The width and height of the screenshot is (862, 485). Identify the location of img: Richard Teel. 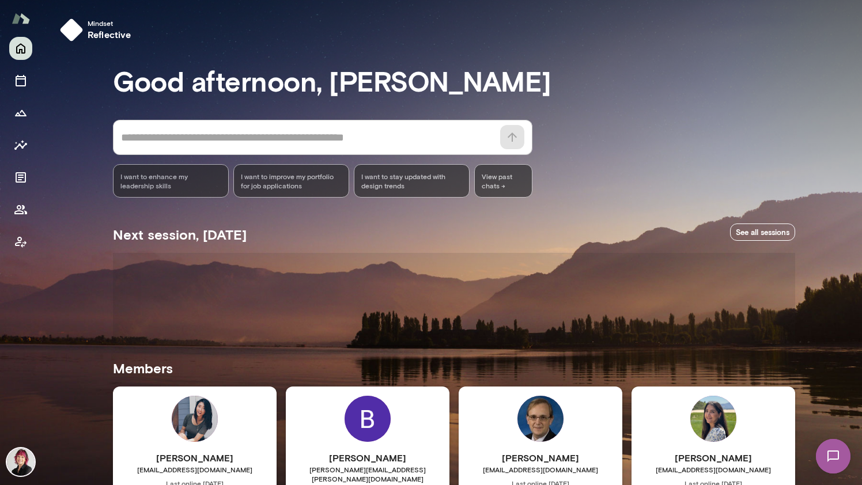
(540, 419).